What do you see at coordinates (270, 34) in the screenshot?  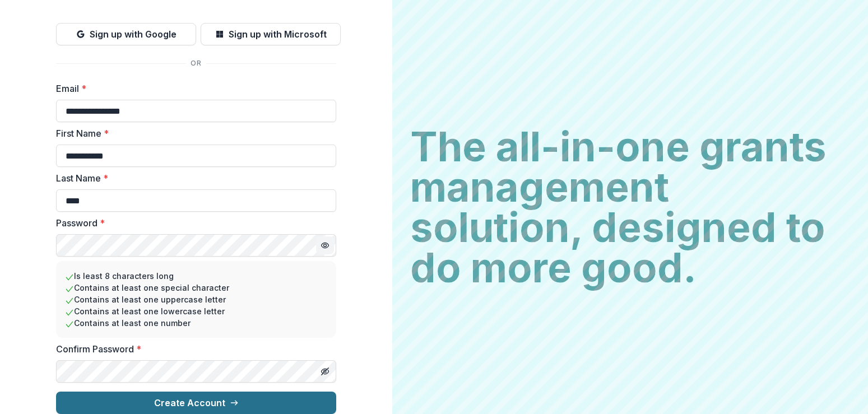 I see `button: Sign up with Microsoft` at bounding box center [270, 34].